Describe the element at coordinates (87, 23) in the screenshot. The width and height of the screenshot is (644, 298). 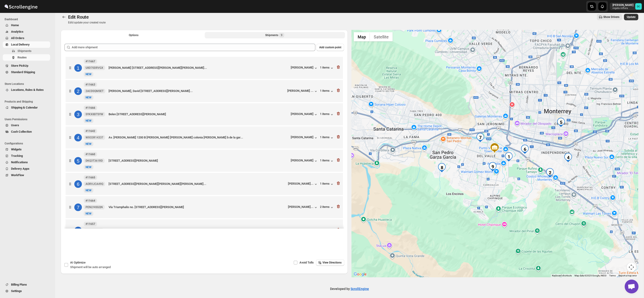
I see `p: Edit/update your created route` at that location.